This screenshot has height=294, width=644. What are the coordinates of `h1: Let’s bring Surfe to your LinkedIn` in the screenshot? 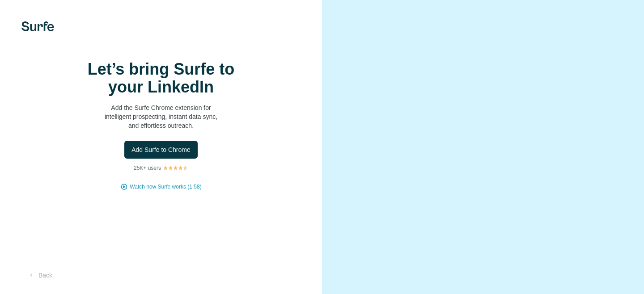 It's located at (161, 78).